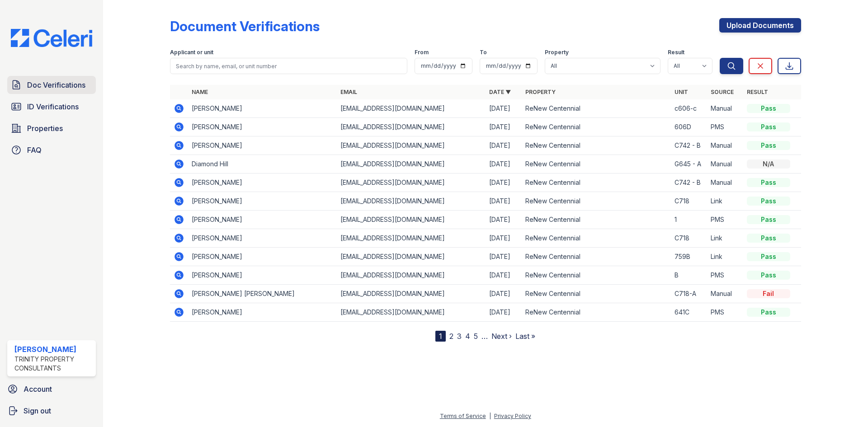 Image resolution: width=868 pixels, height=427 pixels. I want to click on label: To, so click(483, 53).